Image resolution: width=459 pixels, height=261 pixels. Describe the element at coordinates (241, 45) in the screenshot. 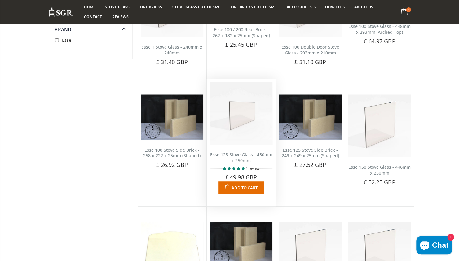

I see `span: £ 25.45 GBP` at that location.